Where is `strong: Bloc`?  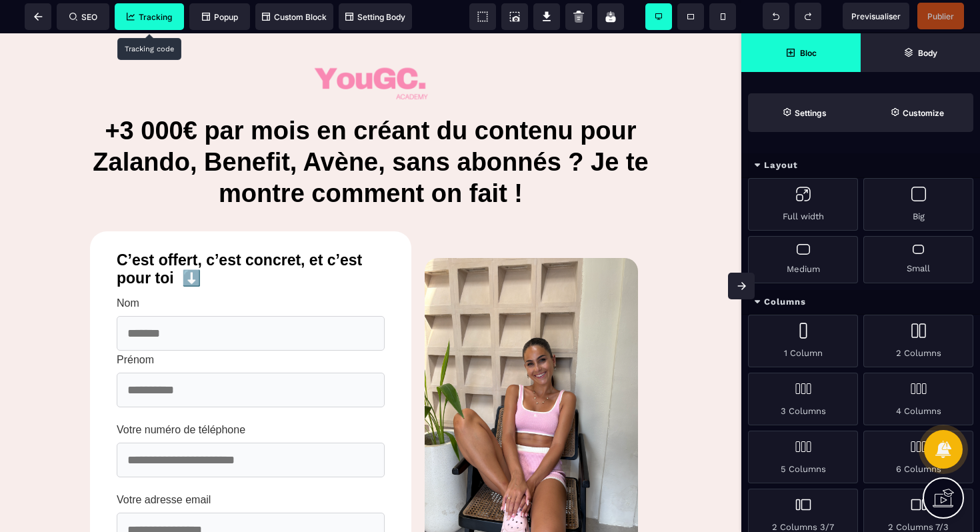
strong: Bloc is located at coordinates (808, 52).